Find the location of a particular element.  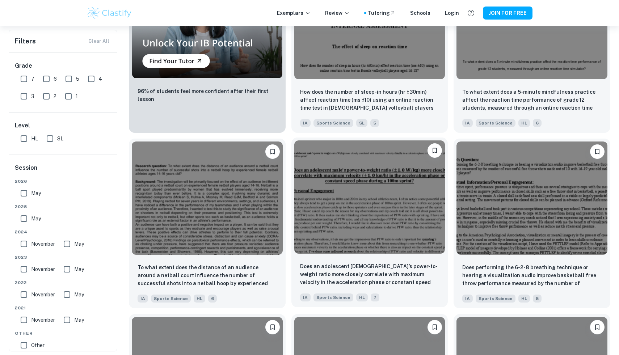

a: Please log in to bookmark exemplarsDoes an adolescent male’s power-to-weight ratio more closely c... is located at coordinates (369, 223).